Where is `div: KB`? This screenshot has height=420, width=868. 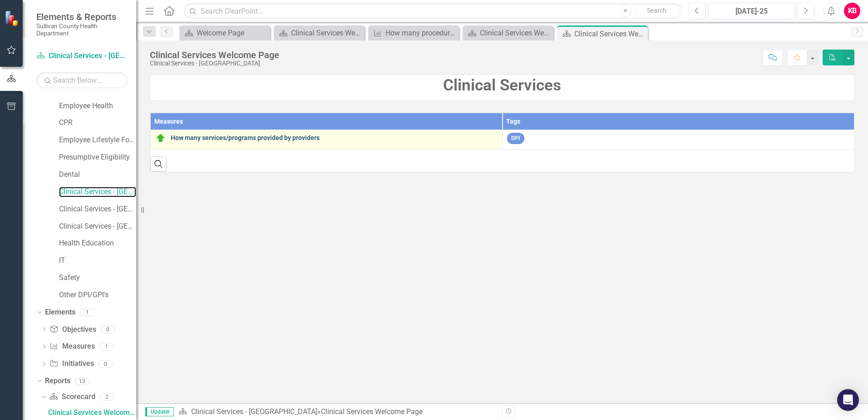
div: KB is located at coordinates (853, 11).